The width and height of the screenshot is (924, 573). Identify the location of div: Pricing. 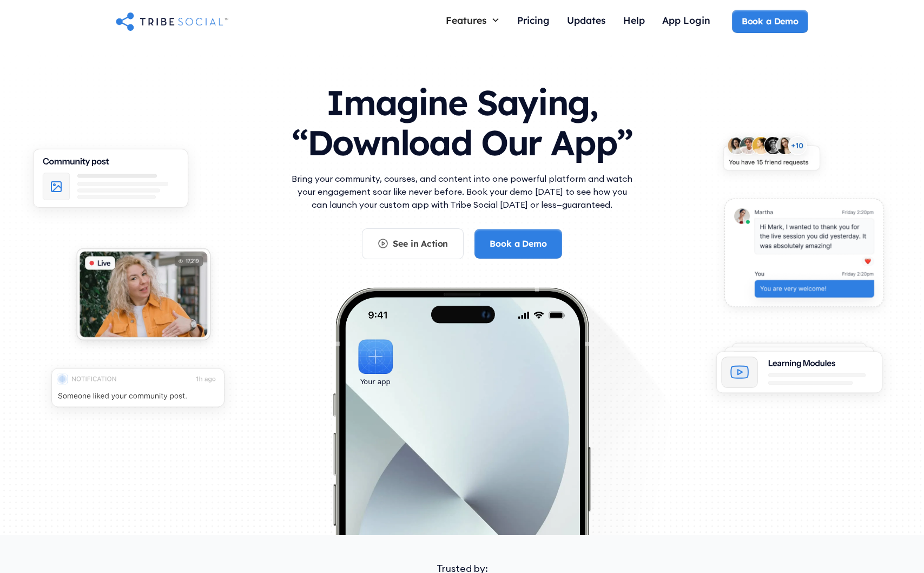
(534, 20).